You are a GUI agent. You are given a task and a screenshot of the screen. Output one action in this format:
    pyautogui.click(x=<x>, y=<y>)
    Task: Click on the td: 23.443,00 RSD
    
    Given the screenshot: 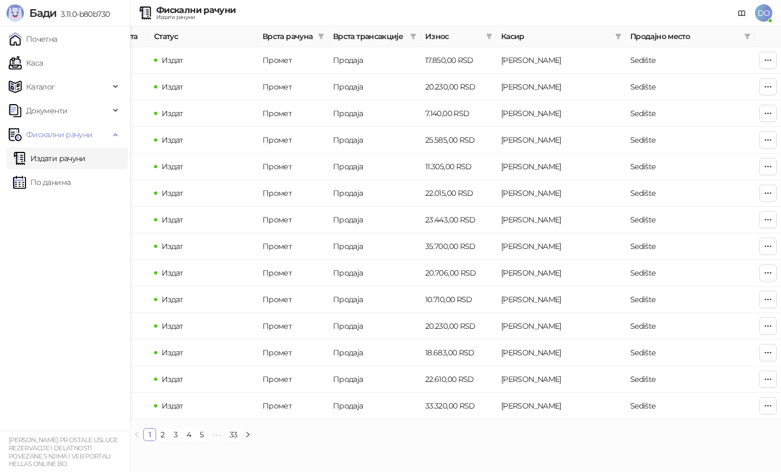 What is the action you would take?
    pyautogui.click(x=459, y=220)
    